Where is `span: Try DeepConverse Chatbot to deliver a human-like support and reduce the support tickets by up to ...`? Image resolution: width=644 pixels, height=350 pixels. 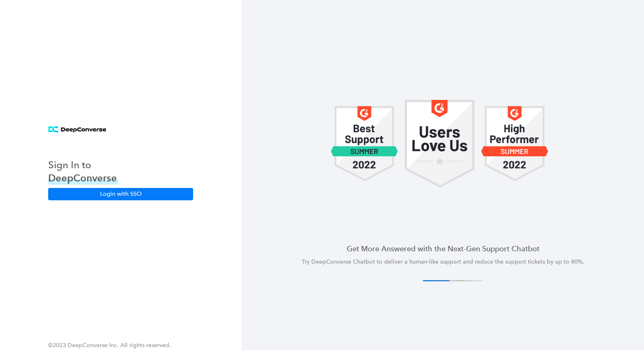
span: Try DeepConverse Chatbot to deliver a human-like support and reduce the support tickets by up to ... is located at coordinates (443, 262).